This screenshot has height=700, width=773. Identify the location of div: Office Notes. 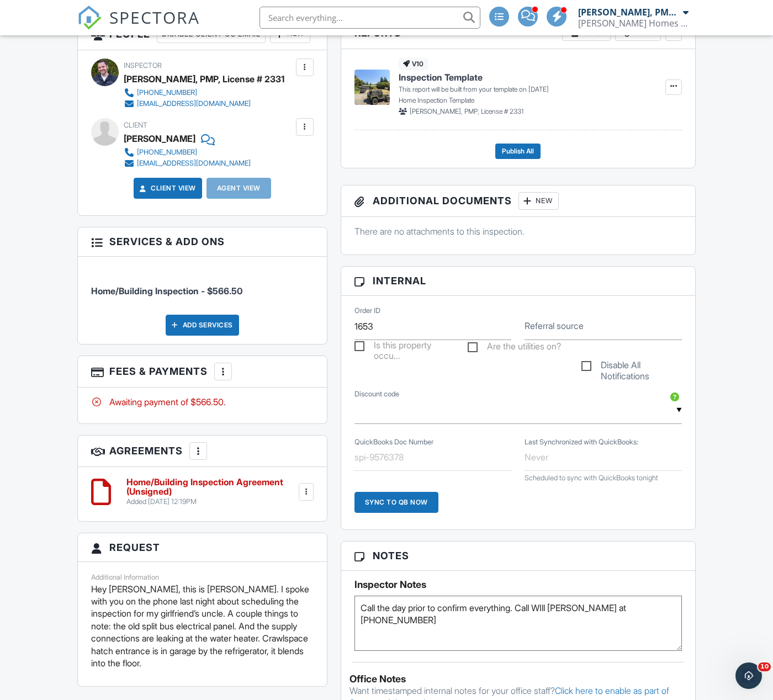
(517, 679).